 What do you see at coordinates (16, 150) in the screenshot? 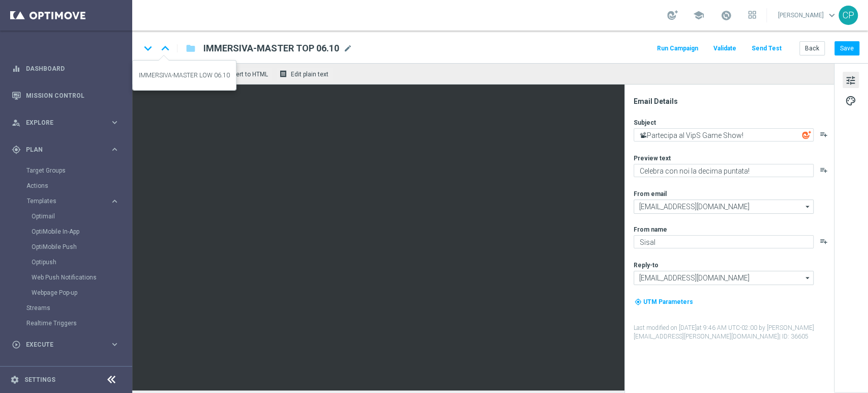
I see `i: gps_fixed` at bounding box center [16, 150].